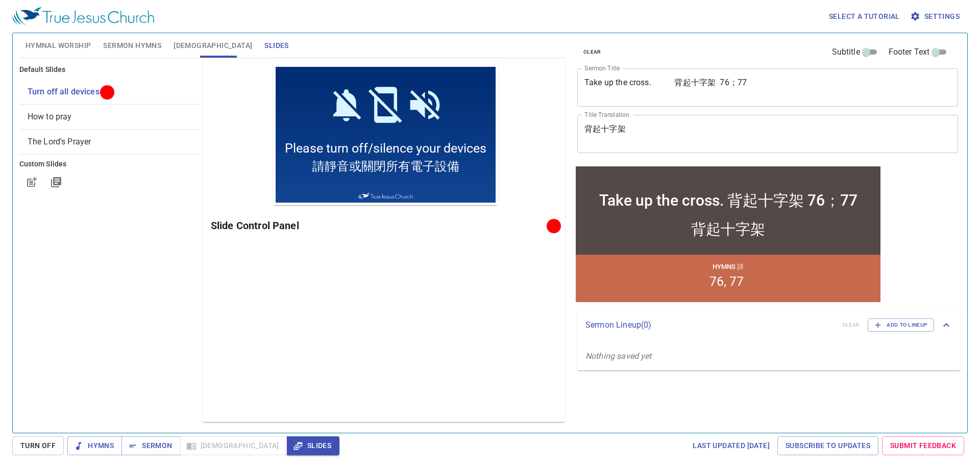 The width and height of the screenshot is (980, 469). What do you see at coordinates (769, 325) in the screenshot?
I see `div: Sermon Lineup(0)clearAdd to Lineup` at bounding box center [769, 325].